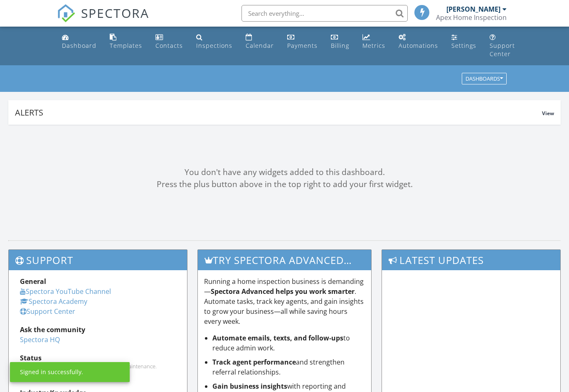 This screenshot has height=392, width=569. What do you see at coordinates (115, 13) in the screenshot?
I see `span: SPECTORA` at bounding box center [115, 13].